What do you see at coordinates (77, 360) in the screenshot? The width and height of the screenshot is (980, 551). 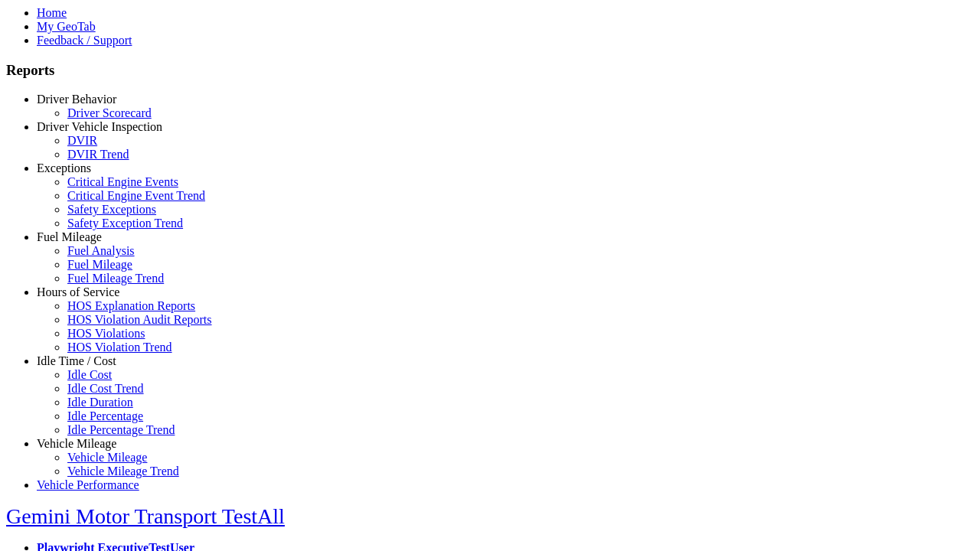 I see `a: Idle Time / Cost` at bounding box center [77, 360].